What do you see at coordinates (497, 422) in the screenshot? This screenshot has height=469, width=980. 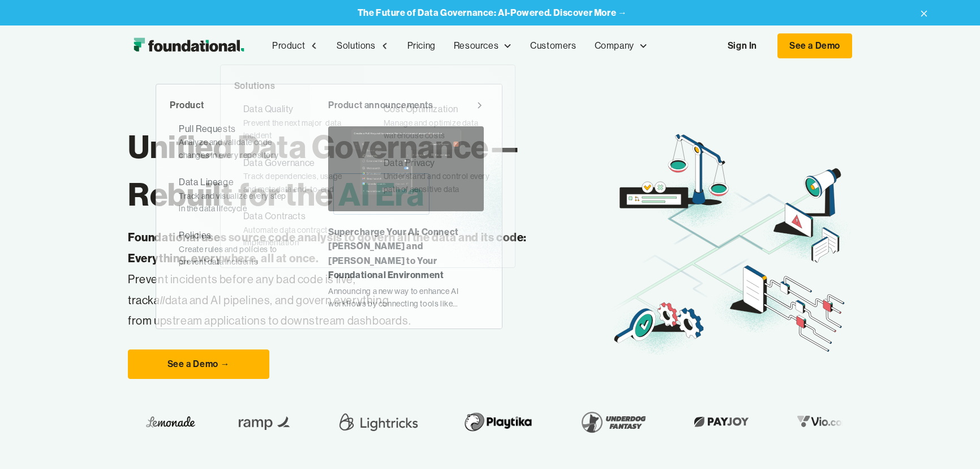 I see `img: Playtika` at bounding box center [497, 422].